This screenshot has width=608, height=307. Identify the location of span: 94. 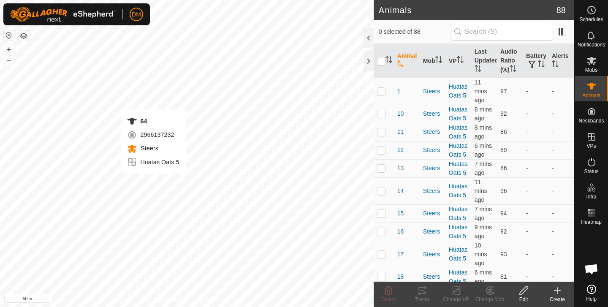
(504, 213).